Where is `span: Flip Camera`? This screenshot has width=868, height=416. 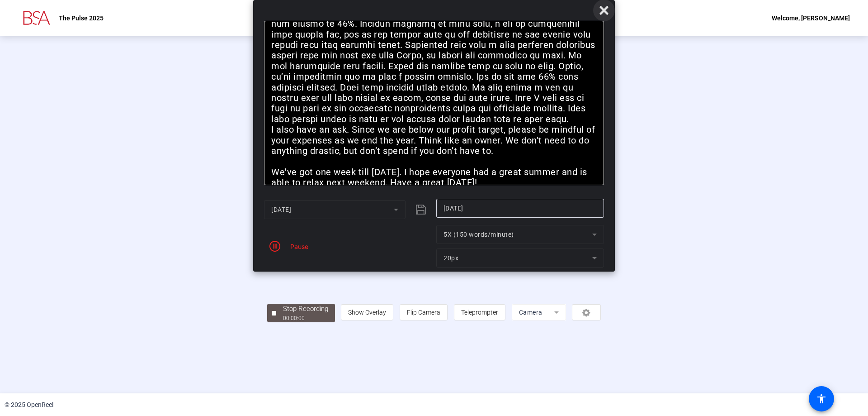
span: Flip Camera is located at coordinates (423, 312).